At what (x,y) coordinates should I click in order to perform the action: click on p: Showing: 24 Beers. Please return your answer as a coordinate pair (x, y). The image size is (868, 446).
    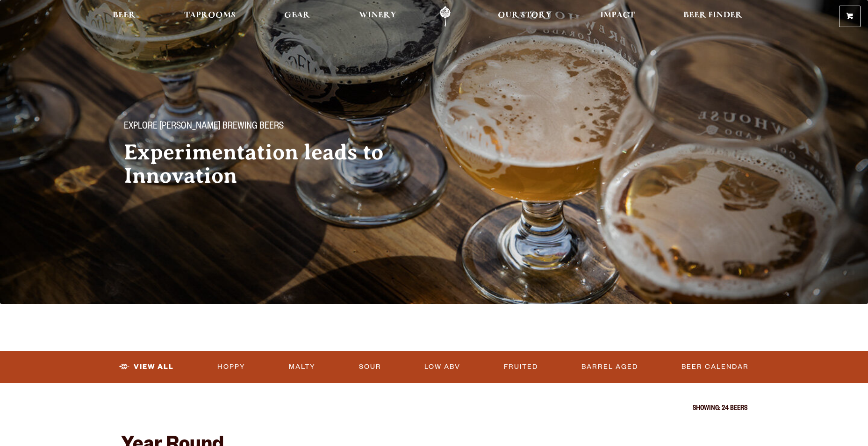
    Looking at the image, I should click on (434, 409).